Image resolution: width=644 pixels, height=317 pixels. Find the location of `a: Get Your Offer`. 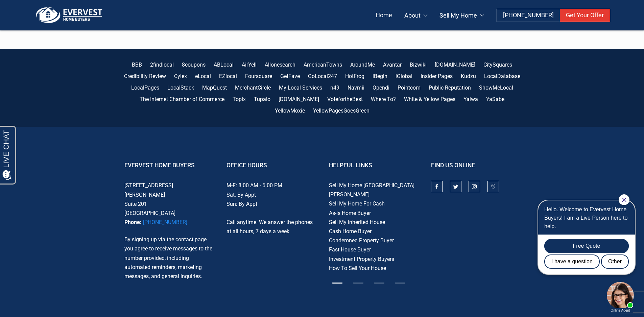

a: Get Your Offer is located at coordinates (585, 15).